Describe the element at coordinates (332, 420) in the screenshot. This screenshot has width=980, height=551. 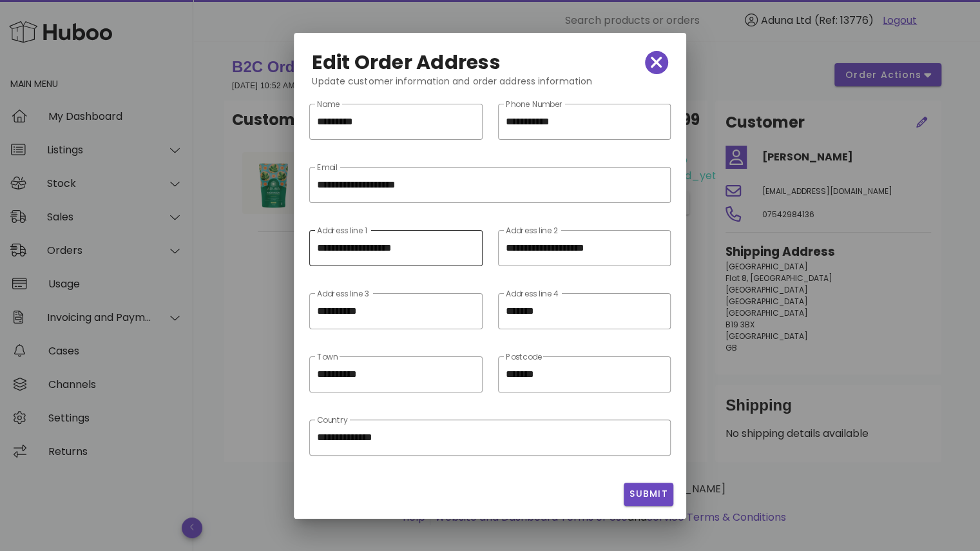
I see `label: Country` at that location.